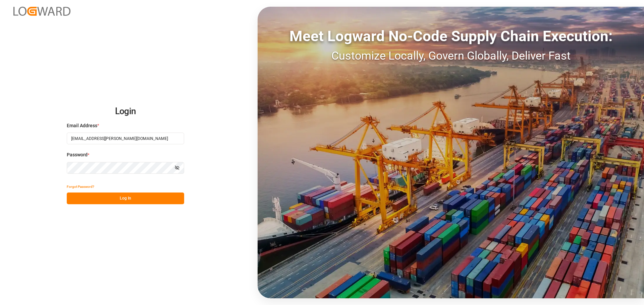 Image resolution: width=644 pixels, height=305 pixels. What do you see at coordinates (42, 11) in the screenshot?
I see `img: Logward_new_orange.png` at bounding box center [42, 11].